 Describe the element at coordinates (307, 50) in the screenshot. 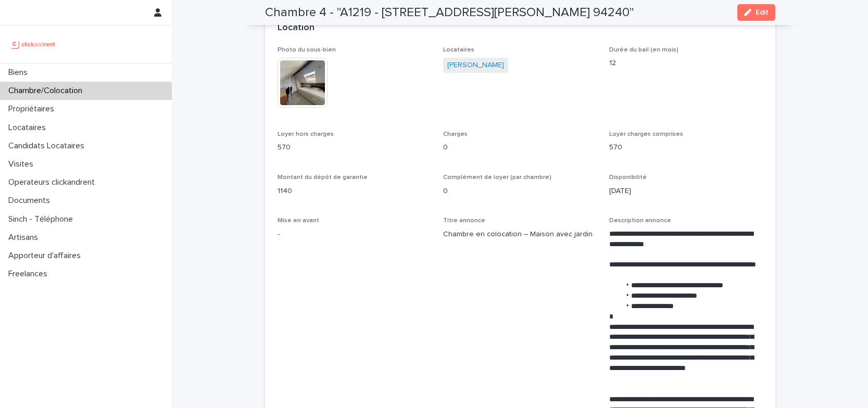

I see `span: Photo du sous-bien` at that location.